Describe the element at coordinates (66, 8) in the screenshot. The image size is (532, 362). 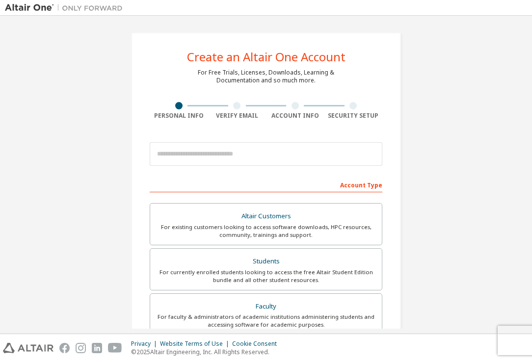
I see `img: Altair One` at that location.